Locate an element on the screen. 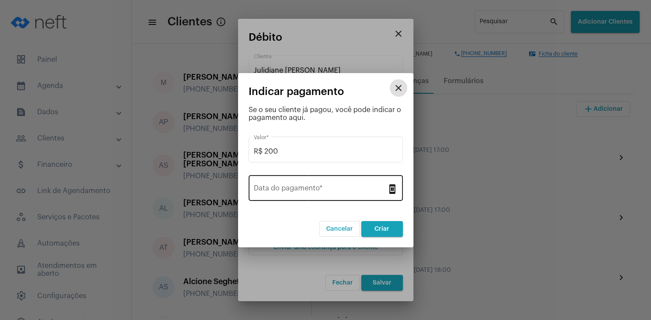 Image resolution: width=651 pixels, height=320 pixels. button: Criar is located at coordinates (382, 229).